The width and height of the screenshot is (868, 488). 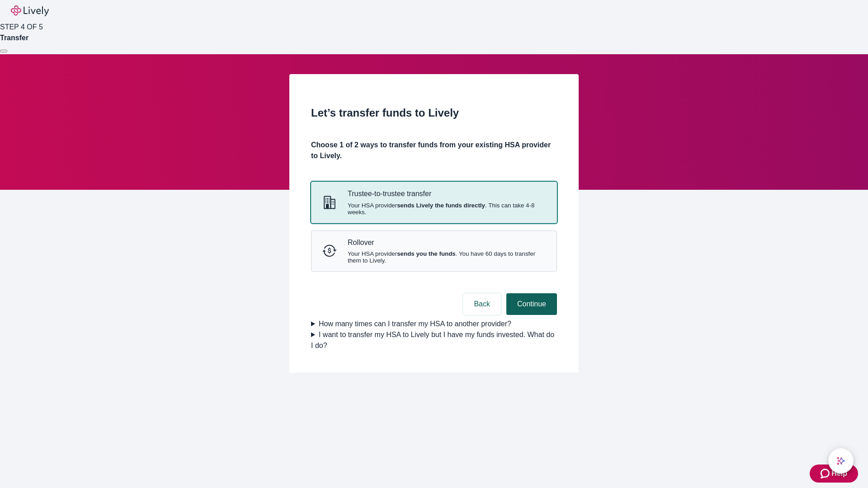 I want to click on button: chat, so click(x=842, y=461).